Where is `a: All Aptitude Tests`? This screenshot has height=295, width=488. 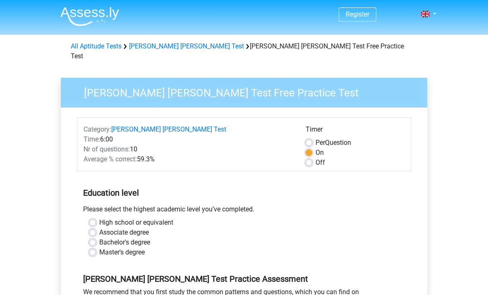
a: All Aptitude Tests is located at coordinates (96, 46).